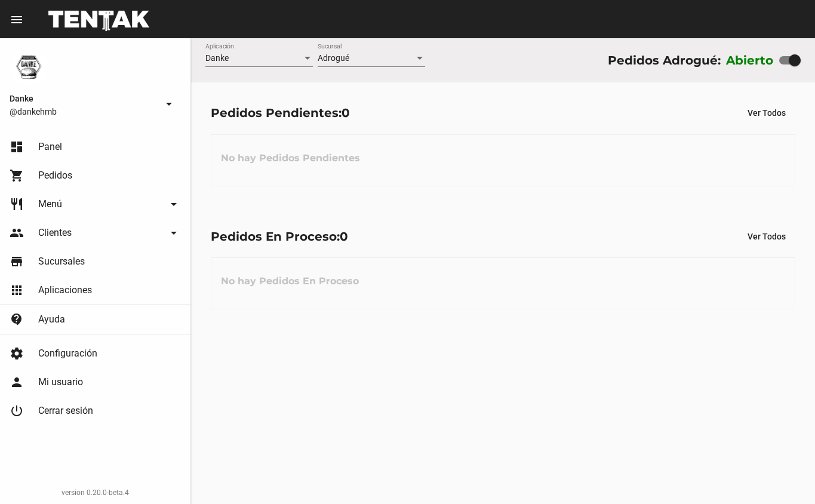 This screenshot has height=504, width=815. What do you see at coordinates (60, 382) in the screenshot?
I see `span: Mi usuario` at bounding box center [60, 382].